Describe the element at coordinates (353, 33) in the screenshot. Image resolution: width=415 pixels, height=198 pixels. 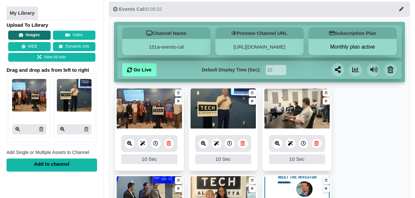
I see `h5: Subscription Plan` at that location.